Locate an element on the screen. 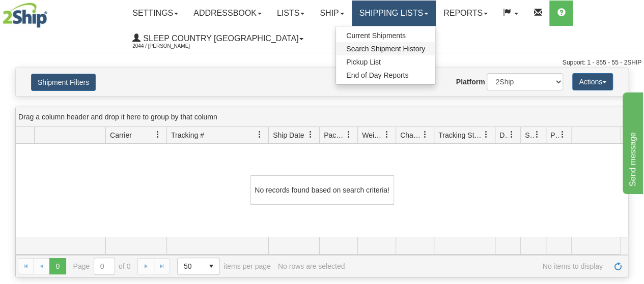 This screenshot has width=644, height=284. span: select is located at coordinates (212, 266).